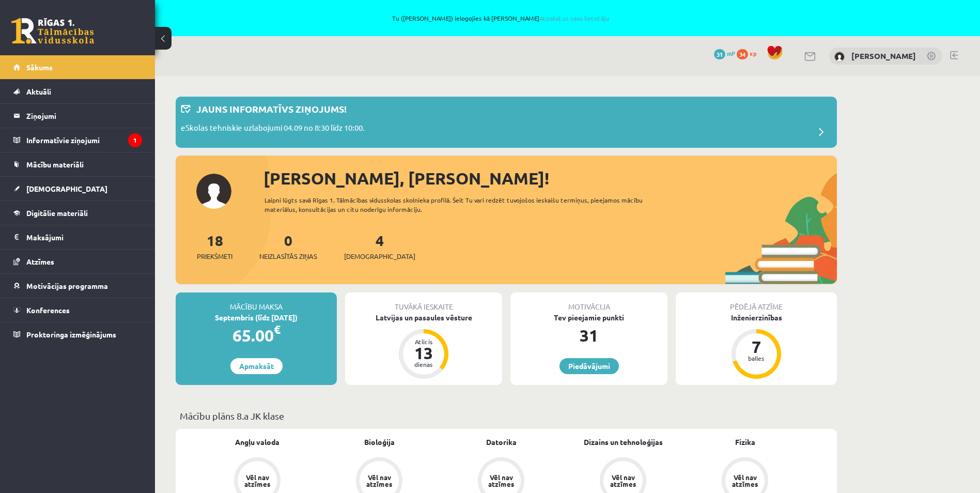 This screenshot has width=980, height=493. What do you see at coordinates (574, 18) in the screenshot?
I see `a: Atpakaļ uz savu lietotāju` at bounding box center [574, 18].